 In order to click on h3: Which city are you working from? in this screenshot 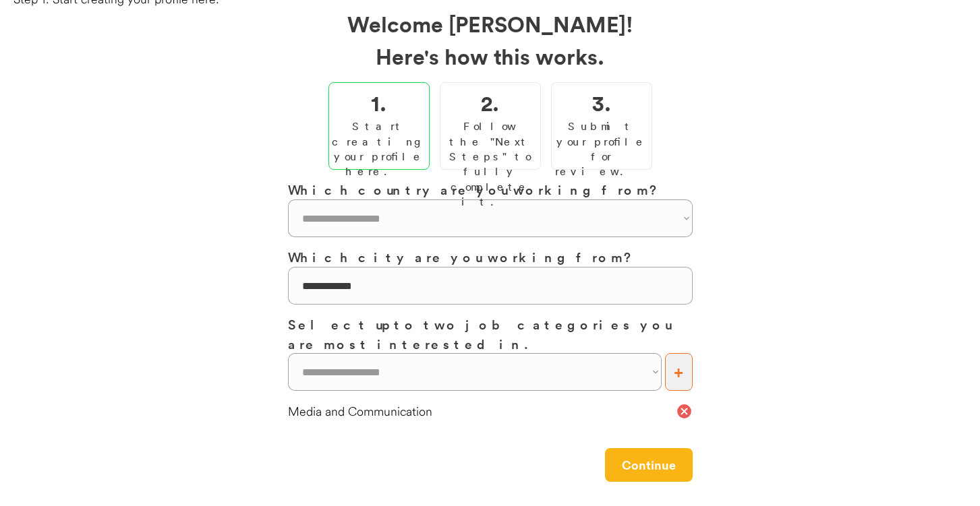, I will do `click(490, 257)`.